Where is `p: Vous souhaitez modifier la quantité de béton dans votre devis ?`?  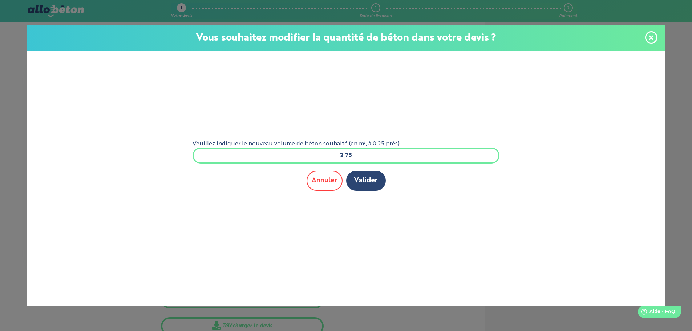
p: Vous souhaitez modifier la quantité de béton dans votre devis ? is located at coordinates (346, 38).